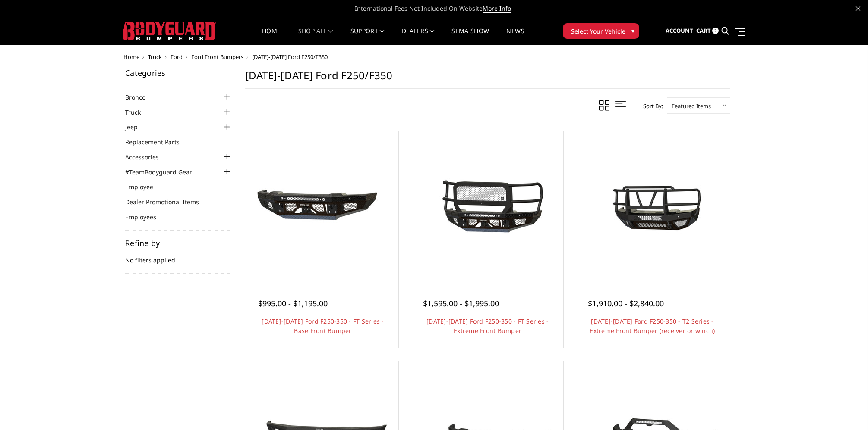  I want to click on span: Account, so click(679, 31).